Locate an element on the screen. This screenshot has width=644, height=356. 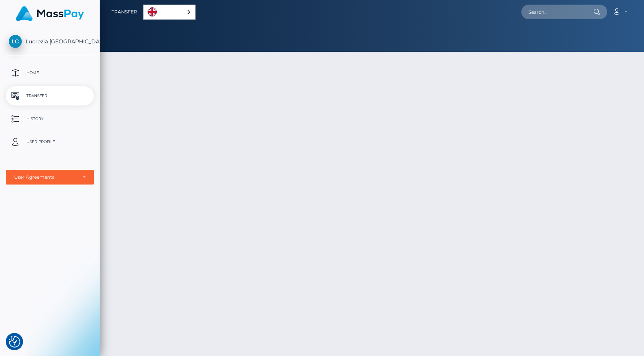
div: Language is located at coordinates (170, 12).